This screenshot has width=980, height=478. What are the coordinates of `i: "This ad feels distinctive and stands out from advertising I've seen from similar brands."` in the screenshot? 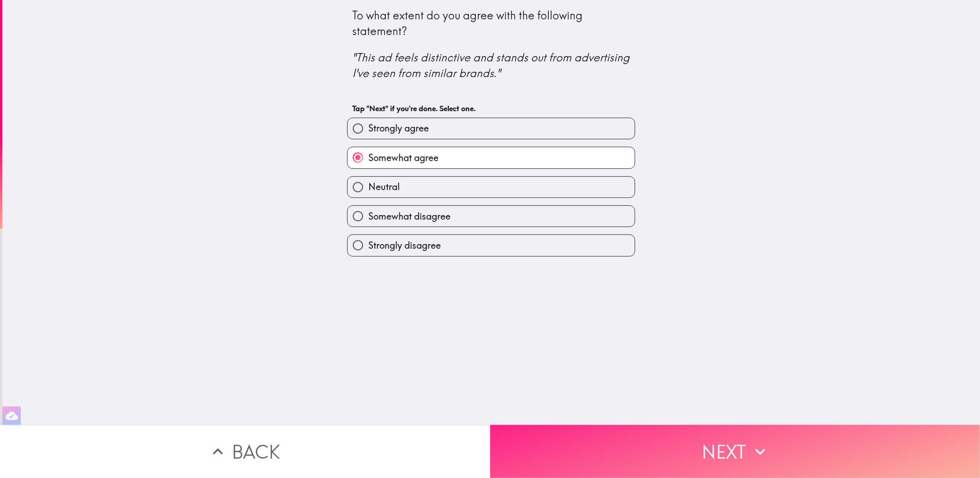 It's located at (492, 65).